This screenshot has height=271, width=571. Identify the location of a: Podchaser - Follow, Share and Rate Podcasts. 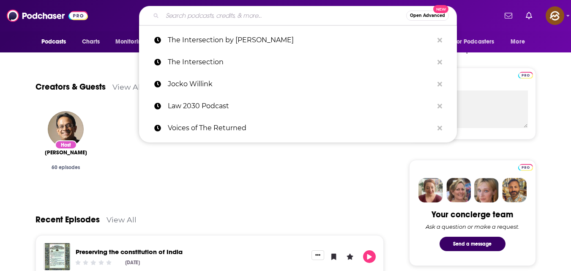
(47, 16).